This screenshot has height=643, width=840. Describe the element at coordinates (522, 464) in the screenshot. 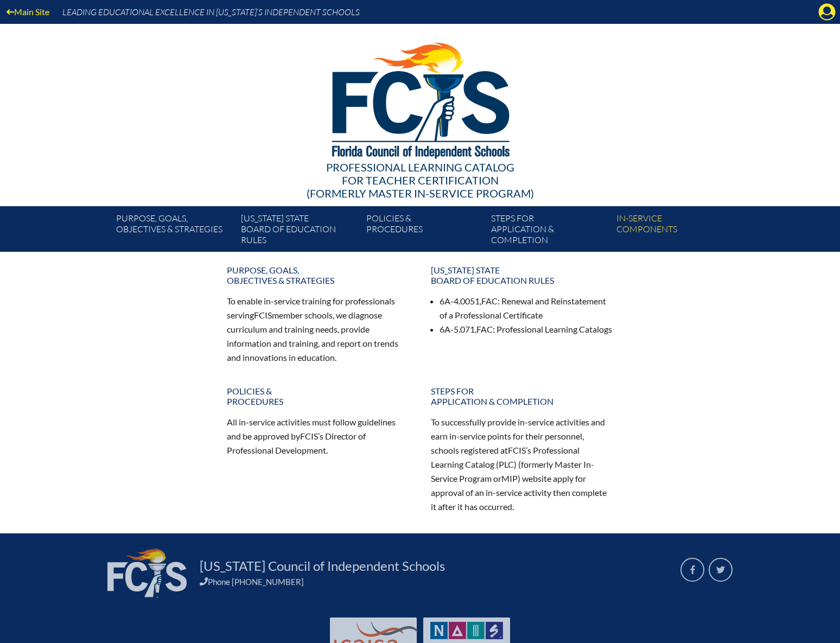

I see `p: To successfully provide in-service activities and earn in-service points for their personnel, sch...` at that location.